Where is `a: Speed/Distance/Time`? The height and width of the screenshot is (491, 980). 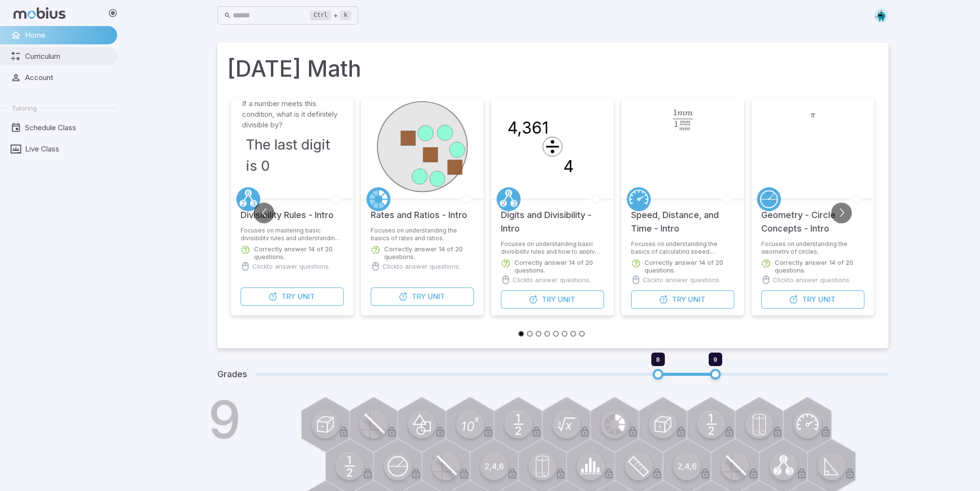
a: Speed/Distance/Time is located at coordinates (638, 199).